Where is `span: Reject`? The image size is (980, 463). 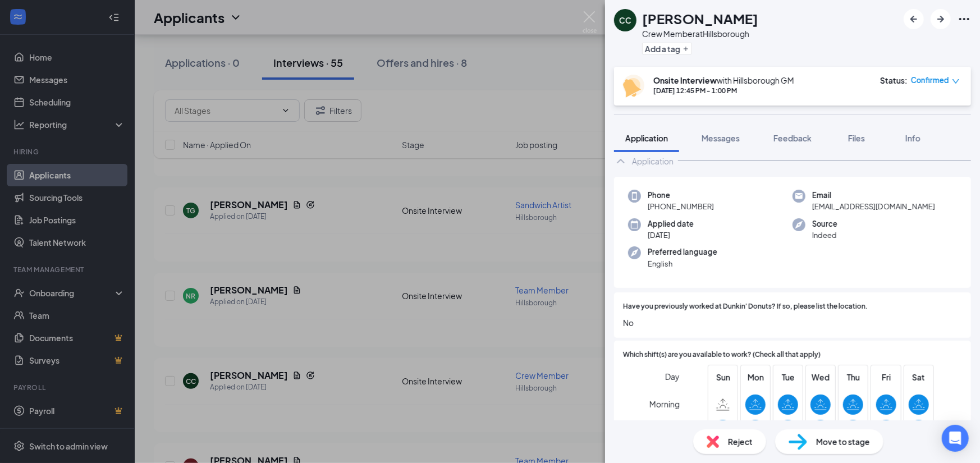 span: Reject is located at coordinates (741, 442).